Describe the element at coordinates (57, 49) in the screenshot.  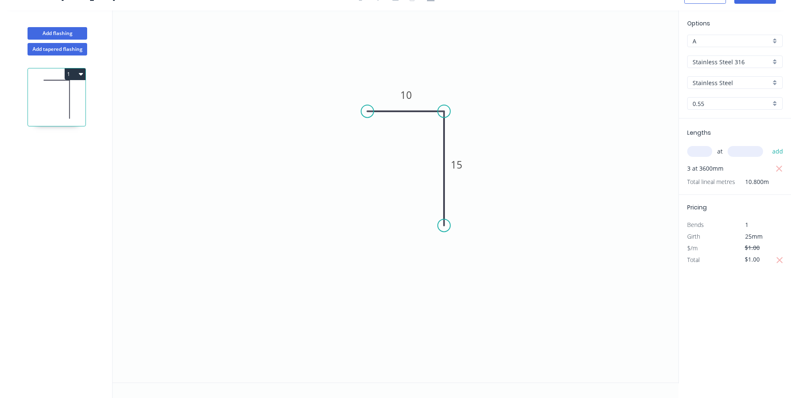
I see `button: Add tapered flashing` at that location.